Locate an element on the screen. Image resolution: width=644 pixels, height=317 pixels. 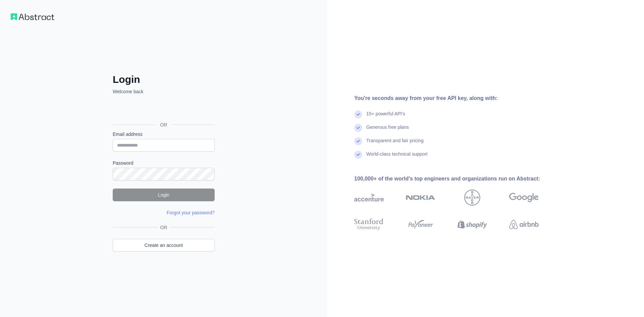
label: Email address is located at coordinates (164, 134).